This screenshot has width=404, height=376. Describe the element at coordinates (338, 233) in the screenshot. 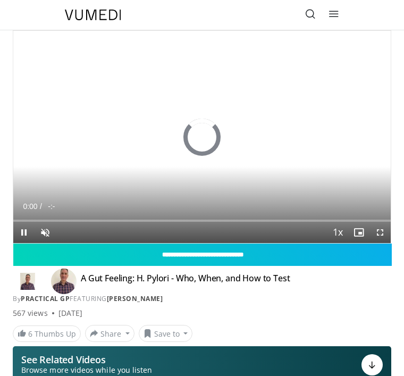

I see `button: Playback Rate` at that location.